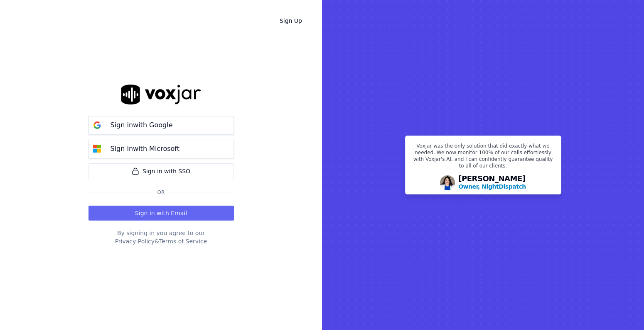 The width and height of the screenshot is (644, 330). What do you see at coordinates (161, 94) in the screenshot?
I see `img: logo` at bounding box center [161, 94].